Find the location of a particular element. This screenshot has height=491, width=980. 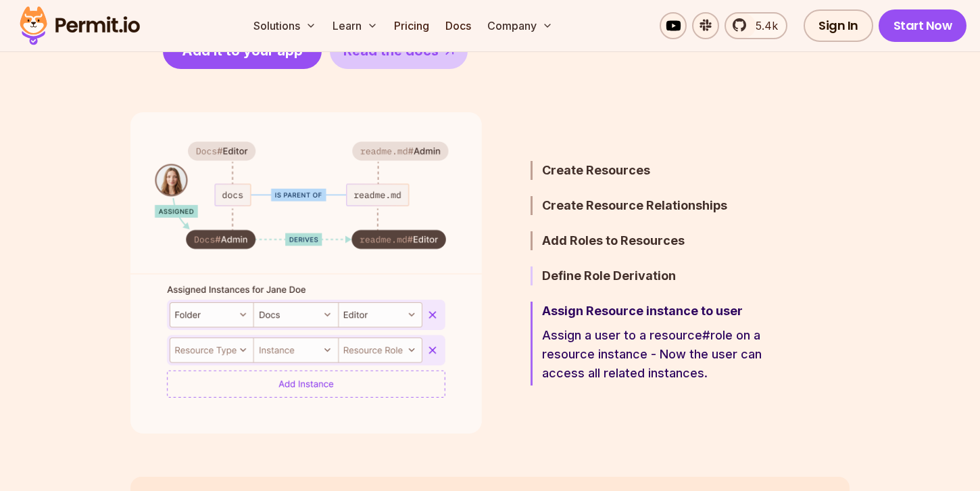

button: Learn is located at coordinates (355, 26).